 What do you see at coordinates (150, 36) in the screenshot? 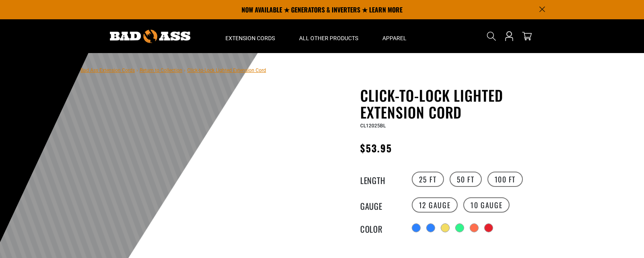
I see `img: Bad Ass Extension Cords` at bounding box center [150, 36].